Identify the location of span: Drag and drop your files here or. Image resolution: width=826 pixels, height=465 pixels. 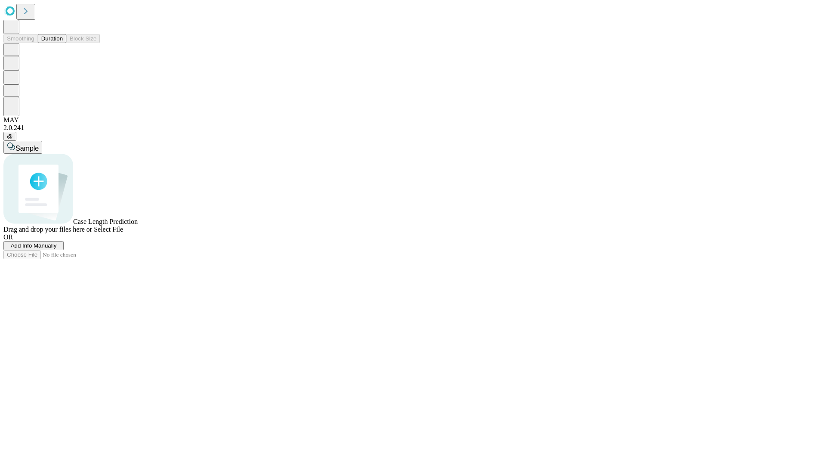
(48, 229).